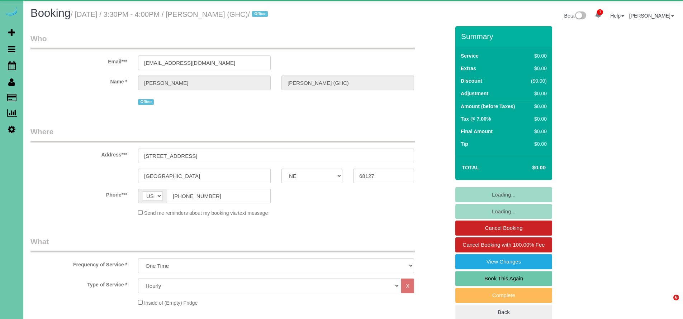  I want to click on label: Tip, so click(464, 144).